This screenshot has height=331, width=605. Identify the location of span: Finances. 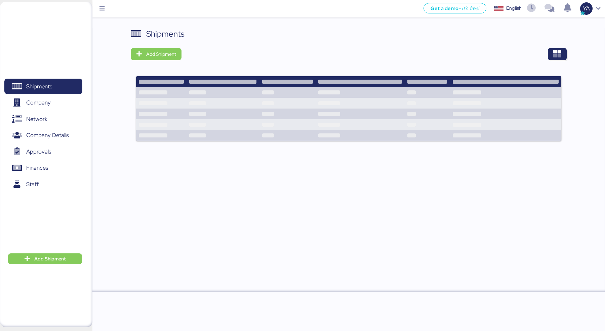
(37, 168).